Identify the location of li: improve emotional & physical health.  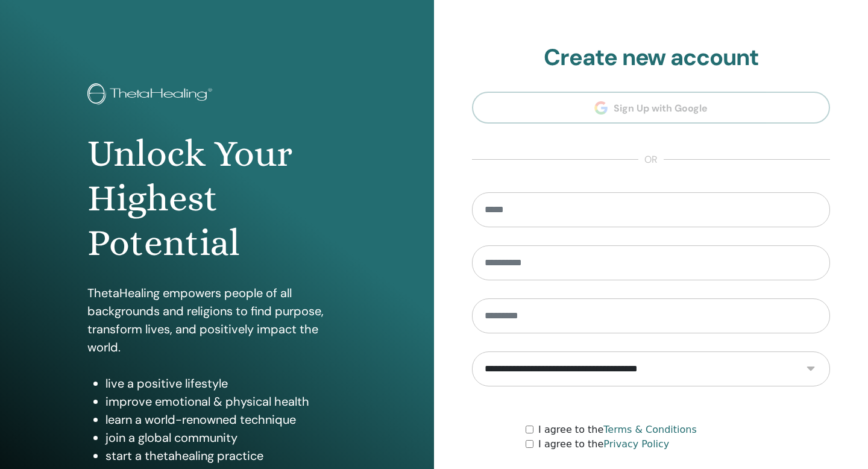
(226, 402).